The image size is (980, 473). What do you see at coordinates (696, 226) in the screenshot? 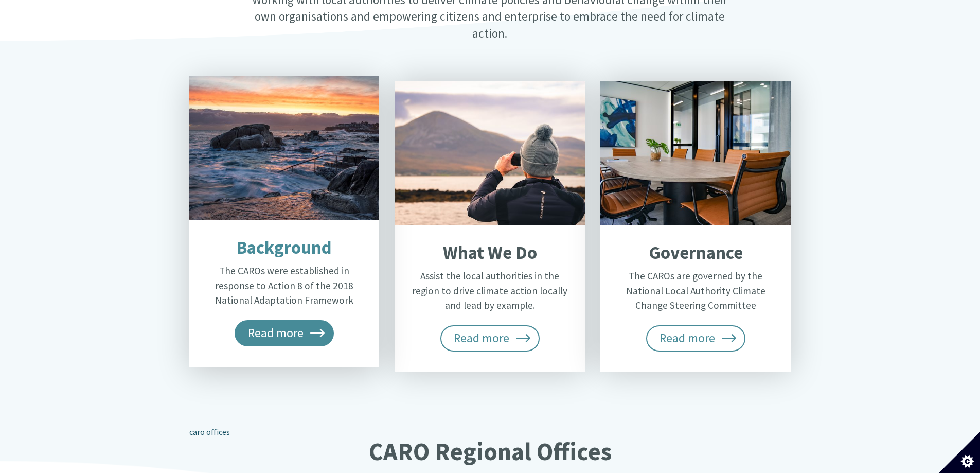
I see `a: Governance The CAROs are governed by the National Local Authority Climate Change Steering Committ...` at bounding box center [696, 226].